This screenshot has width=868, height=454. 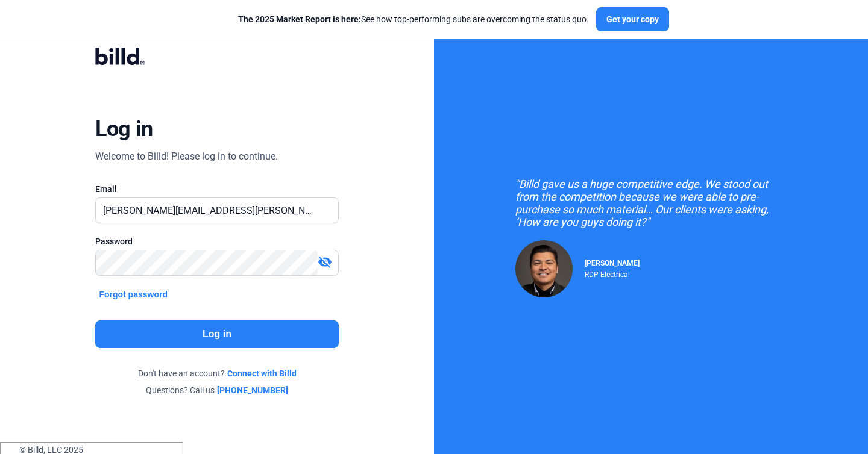 What do you see at coordinates (543, 269) in the screenshot?
I see `img: Raul Pacheco` at bounding box center [543, 269].